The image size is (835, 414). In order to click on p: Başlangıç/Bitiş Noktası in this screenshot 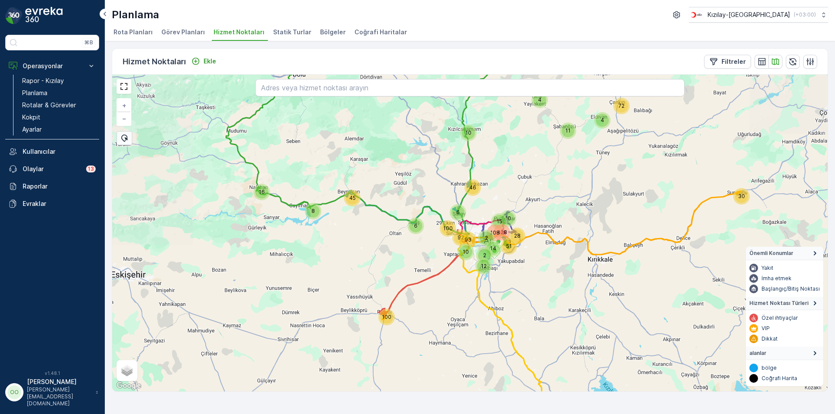, I will do `click(791, 289)`.